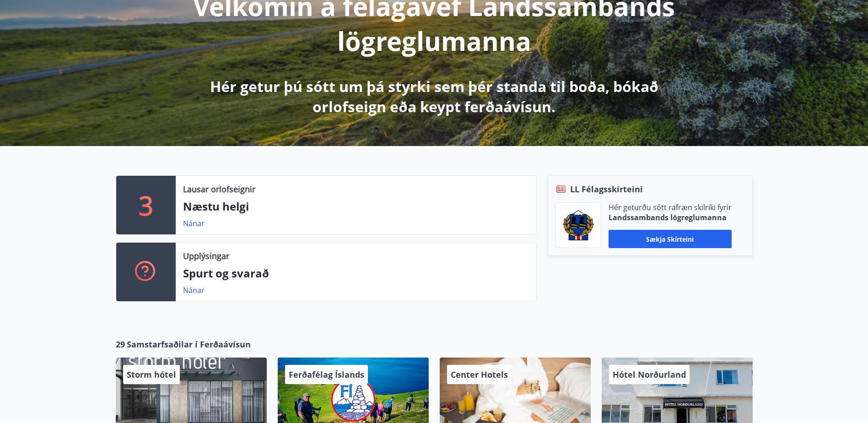 The image size is (868, 423). What do you see at coordinates (206, 256) in the screenshot?
I see `p: Upplýsingar` at bounding box center [206, 256].